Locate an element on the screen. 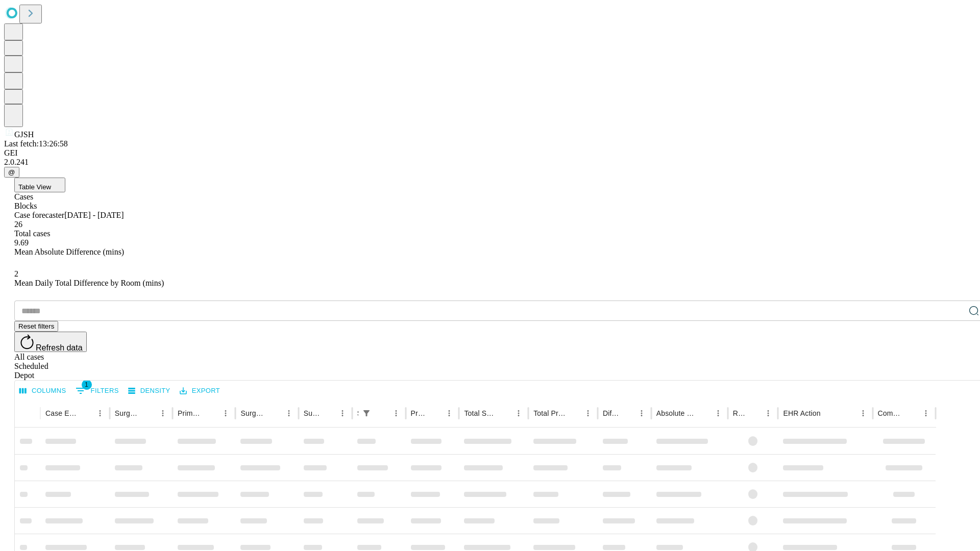 This screenshot has width=980, height=551. span: GJSH is located at coordinates (24, 134).